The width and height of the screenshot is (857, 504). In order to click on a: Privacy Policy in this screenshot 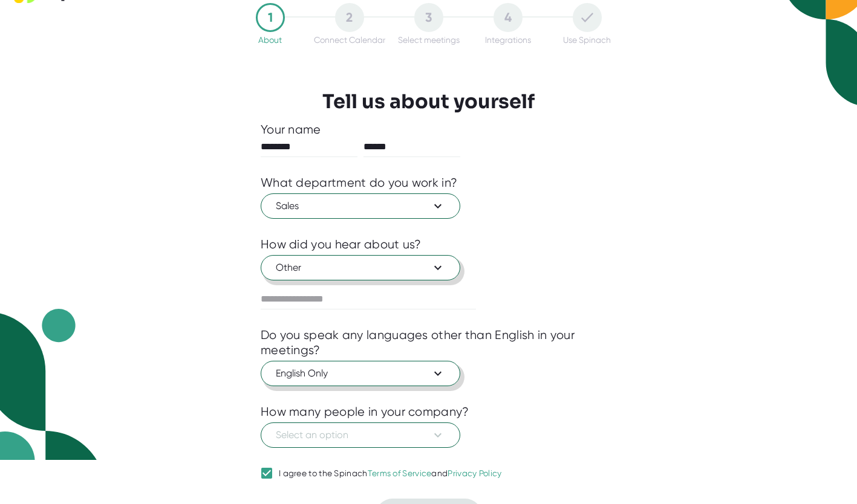, I will do `click(474, 474)`.